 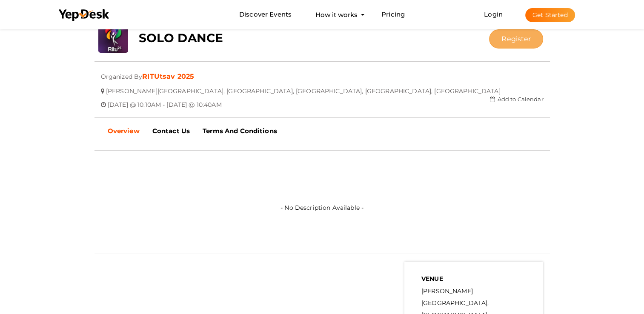 What do you see at coordinates (240, 131) in the screenshot?
I see `a: Terms And Conditions` at bounding box center [240, 131].